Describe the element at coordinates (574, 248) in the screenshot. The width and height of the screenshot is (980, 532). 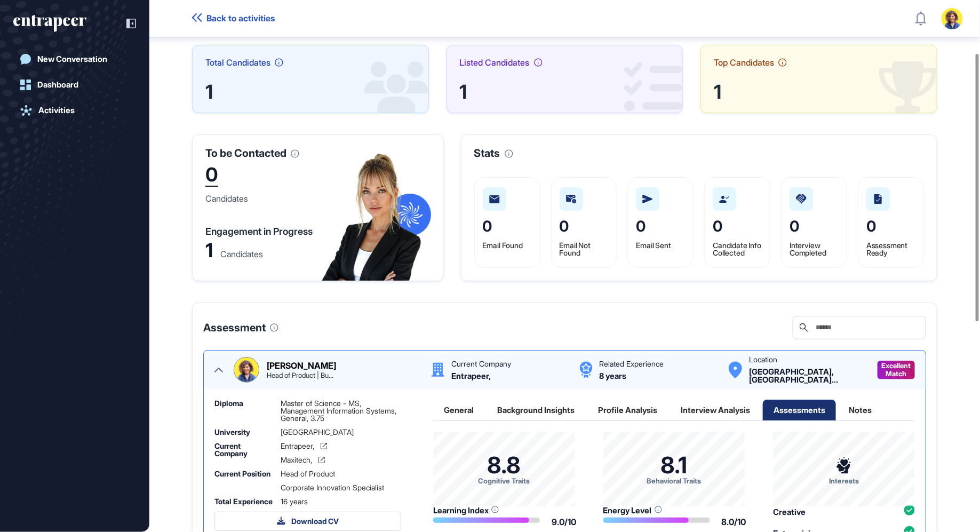
I see `span: Email Not Found` at that location.